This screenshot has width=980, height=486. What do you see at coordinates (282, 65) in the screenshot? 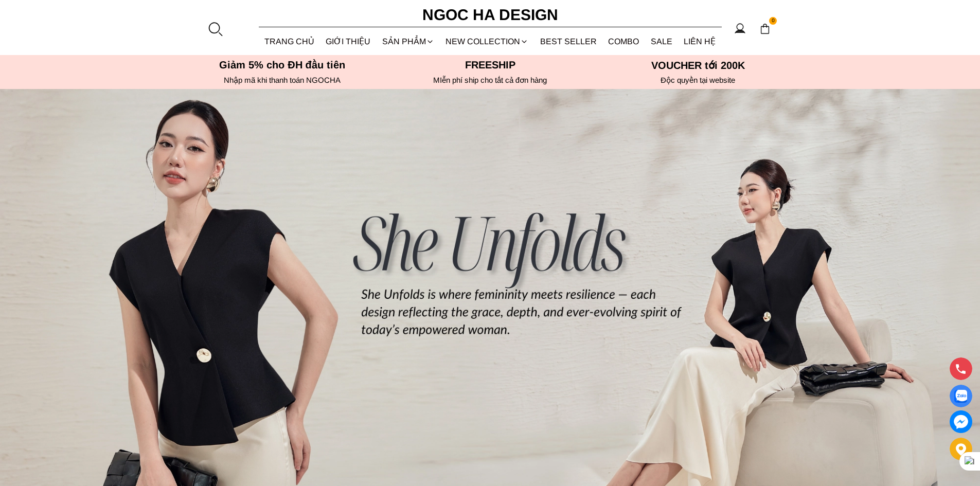
I see `font: Giảm 5% cho ĐH đầu tiên` at bounding box center [282, 65].